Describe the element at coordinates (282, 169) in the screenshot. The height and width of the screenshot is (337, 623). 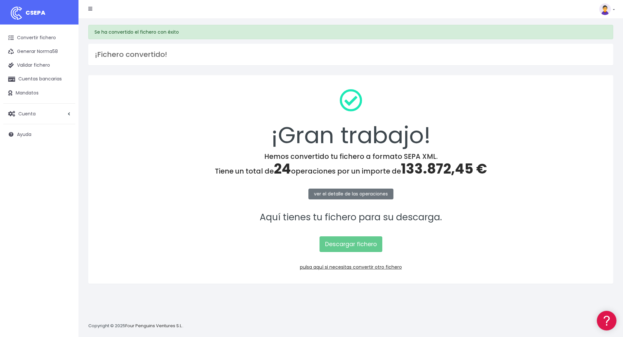
I see `span: 24` at that location.